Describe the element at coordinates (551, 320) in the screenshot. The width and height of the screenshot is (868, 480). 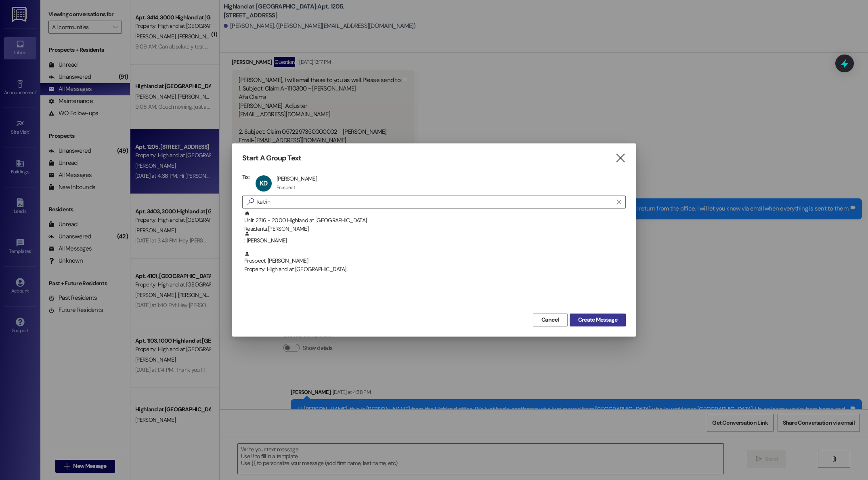
I see `button: Cancel` at that location.